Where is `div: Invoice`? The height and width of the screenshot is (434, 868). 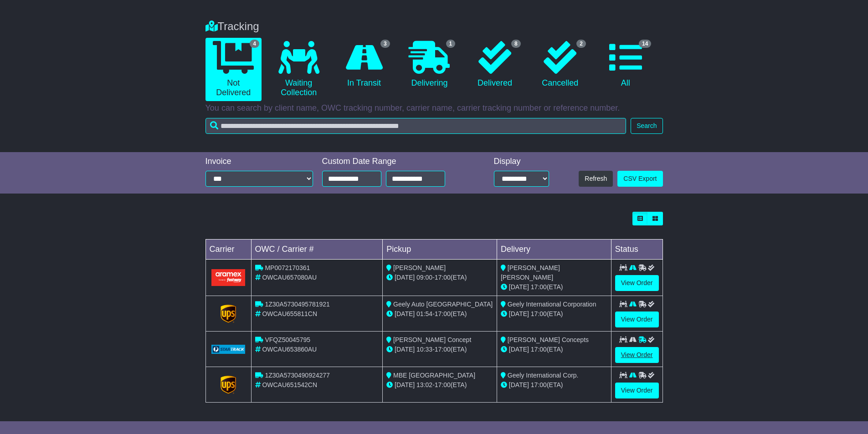 div: Invoice is located at coordinates (259, 162).